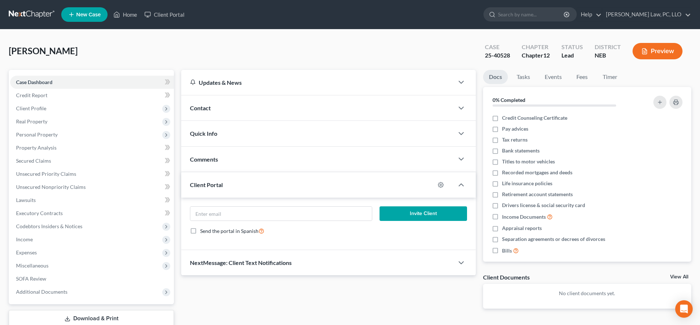 Image resolution: width=700 pixels, height=325 pixels. What do you see at coordinates (34, 82) in the screenshot?
I see `span: Case Dashboard` at bounding box center [34, 82].